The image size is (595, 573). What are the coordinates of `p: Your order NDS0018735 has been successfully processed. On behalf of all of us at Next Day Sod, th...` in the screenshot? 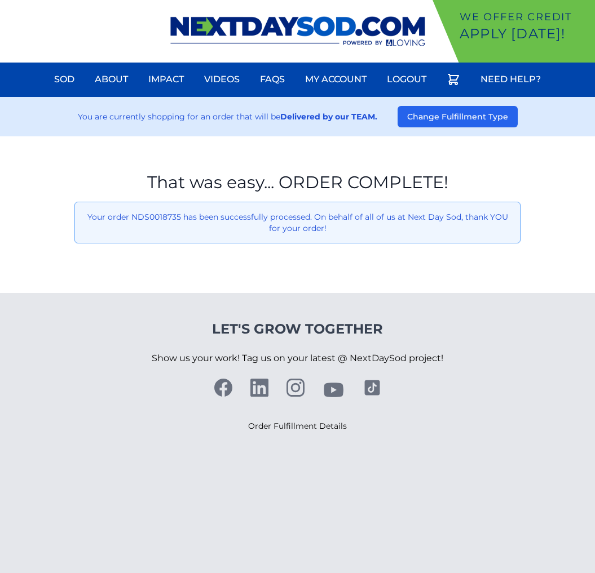 It's located at (297, 223).